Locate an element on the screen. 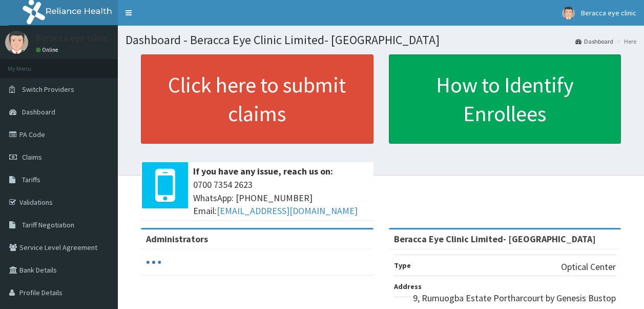  a: Online is located at coordinates (48, 50).